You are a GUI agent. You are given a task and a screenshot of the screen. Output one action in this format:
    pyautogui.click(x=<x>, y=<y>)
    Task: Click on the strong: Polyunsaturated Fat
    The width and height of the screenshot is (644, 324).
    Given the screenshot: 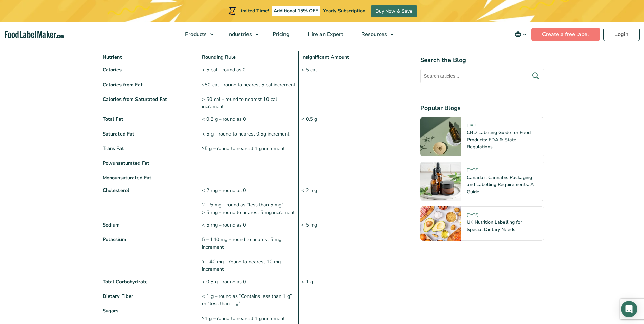 What is the action you would take?
    pyautogui.click(x=126, y=163)
    